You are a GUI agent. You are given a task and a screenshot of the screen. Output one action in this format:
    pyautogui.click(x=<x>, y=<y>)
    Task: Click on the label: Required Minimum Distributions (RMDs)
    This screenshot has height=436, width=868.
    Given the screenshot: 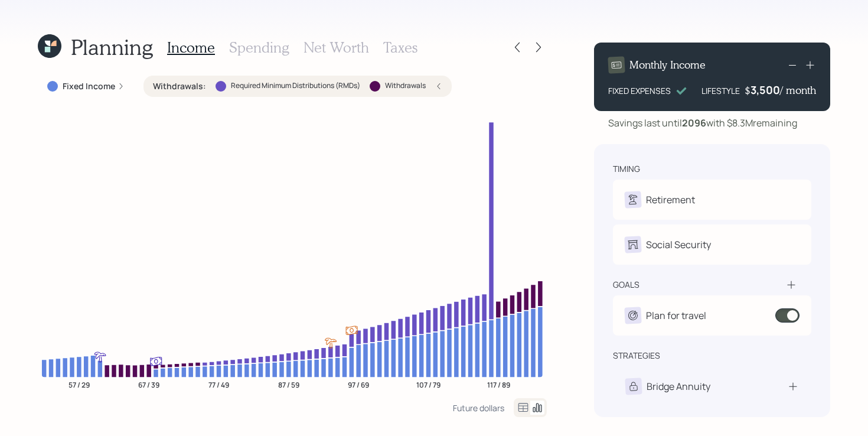 What is the action you would take?
    pyautogui.click(x=295, y=85)
    